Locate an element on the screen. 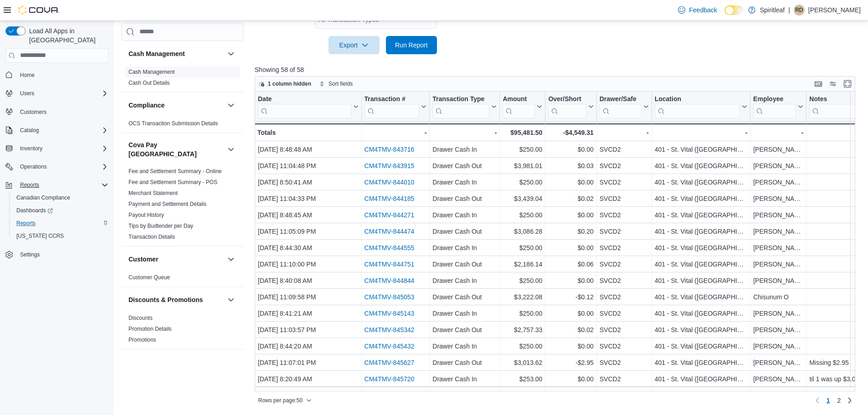  a: Transaction Details is located at coordinates (152, 237).